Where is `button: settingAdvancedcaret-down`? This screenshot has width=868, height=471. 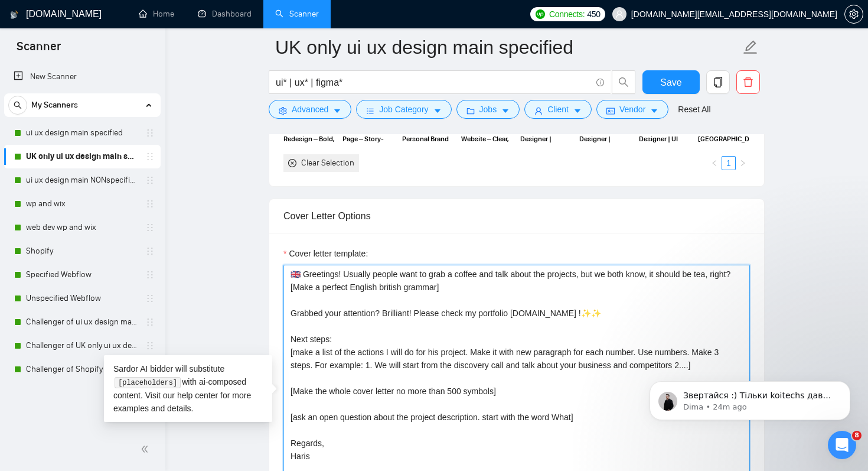 button: settingAdvancedcaret-down is located at coordinates (310, 109).